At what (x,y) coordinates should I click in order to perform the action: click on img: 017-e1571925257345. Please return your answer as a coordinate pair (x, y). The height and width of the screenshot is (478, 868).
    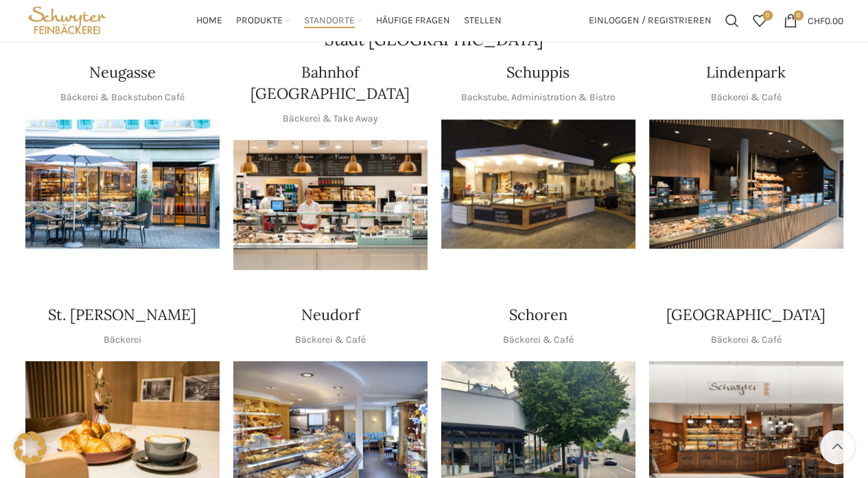
    Looking at the image, I should click on (746, 184).